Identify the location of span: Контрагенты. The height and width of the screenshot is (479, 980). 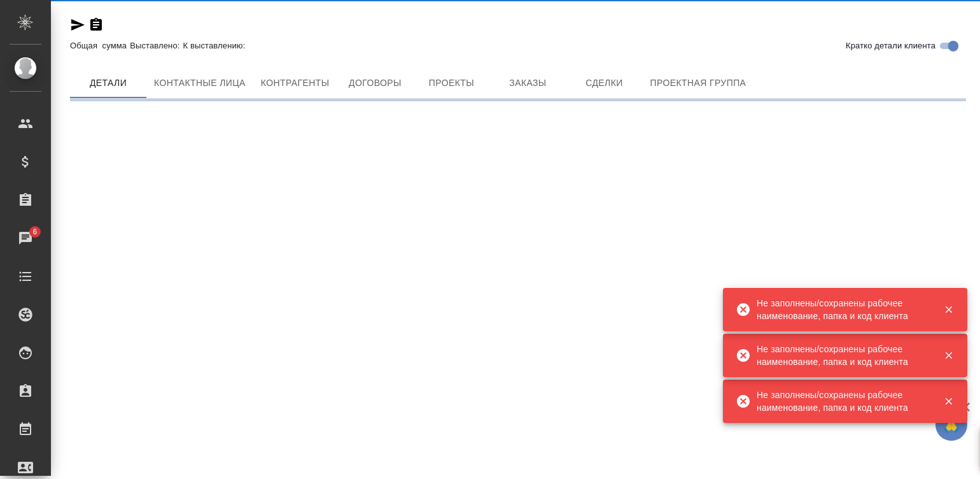
(296, 82).